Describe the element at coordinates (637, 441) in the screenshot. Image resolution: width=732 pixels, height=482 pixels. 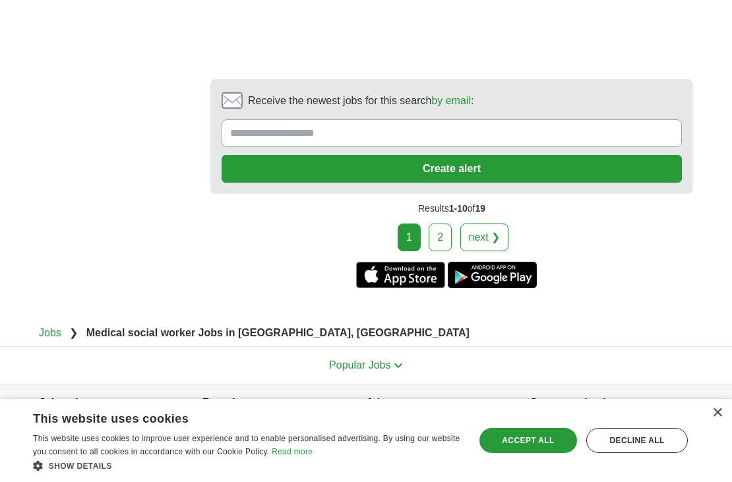
I see `div: Decline all` at that location.